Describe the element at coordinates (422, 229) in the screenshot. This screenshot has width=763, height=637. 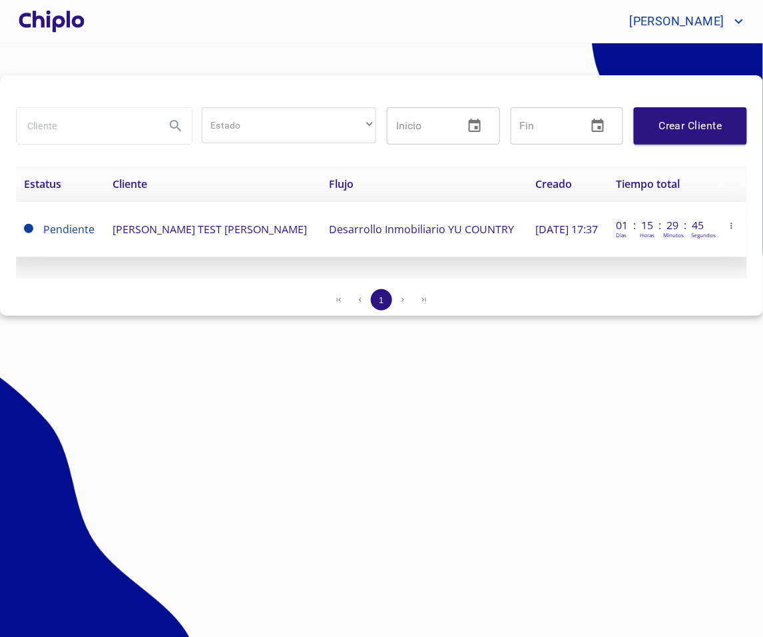
I see `span: Desarrollo Inmobiliario YU COUNTRY` at that location.